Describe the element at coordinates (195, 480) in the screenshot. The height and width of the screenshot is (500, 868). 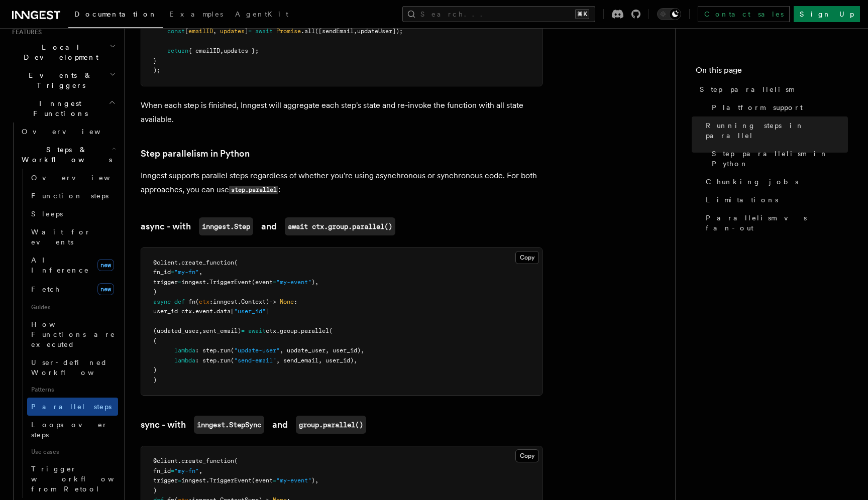
I see `span: inngest.` at that location.